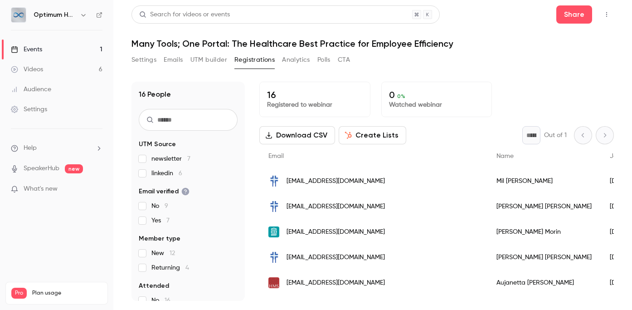  I want to click on p: 16, so click(315, 95).